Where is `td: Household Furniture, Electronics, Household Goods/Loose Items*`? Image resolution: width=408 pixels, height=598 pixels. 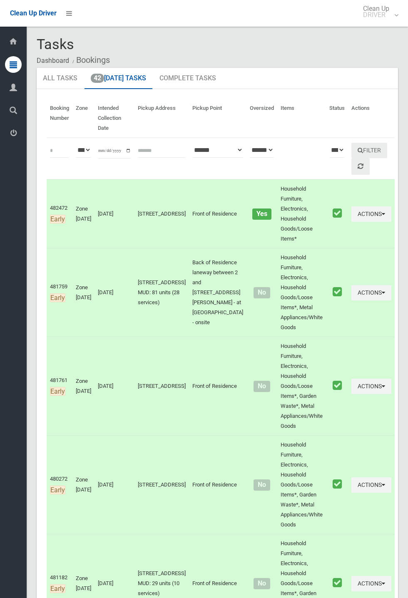
td: Household Furniture, Electronics, Household Goods/Loose Items* is located at coordinates (301, 214).